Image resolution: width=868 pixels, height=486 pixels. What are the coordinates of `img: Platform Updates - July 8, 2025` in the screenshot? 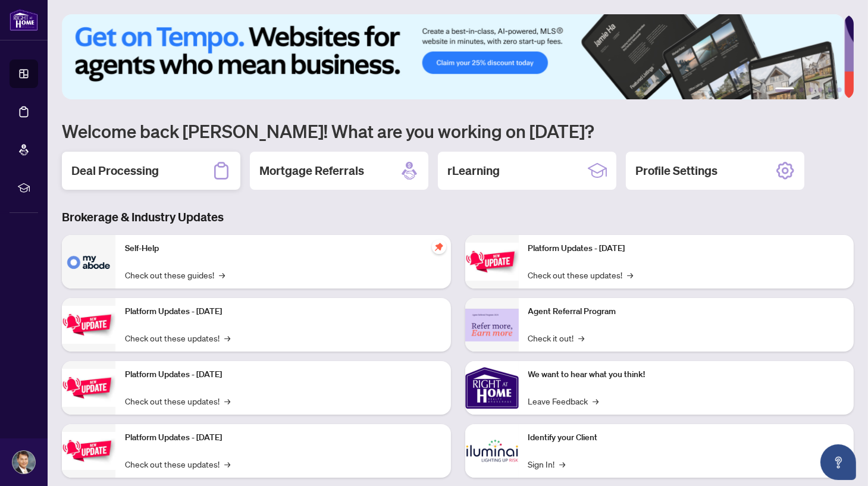 It's located at (88, 451).